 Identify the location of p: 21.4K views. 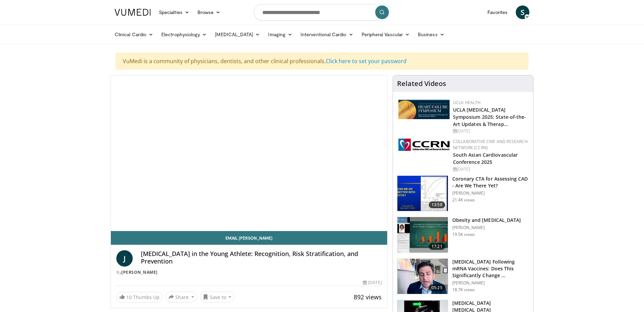
(464, 200).